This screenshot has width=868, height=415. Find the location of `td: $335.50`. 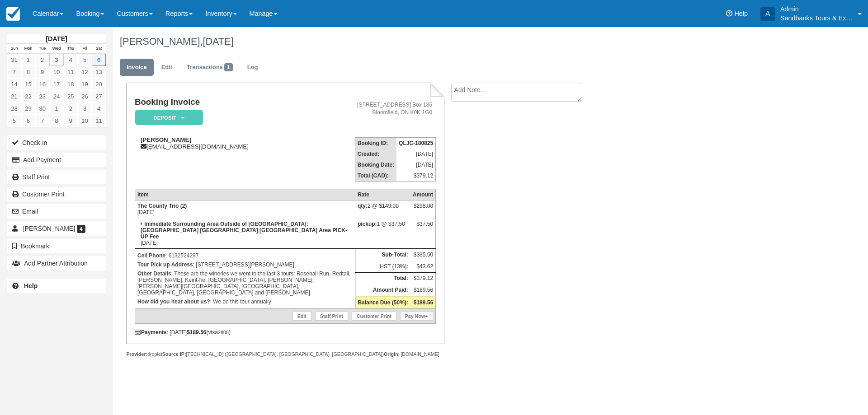

td: $335.50 is located at coordinates (424, 255).